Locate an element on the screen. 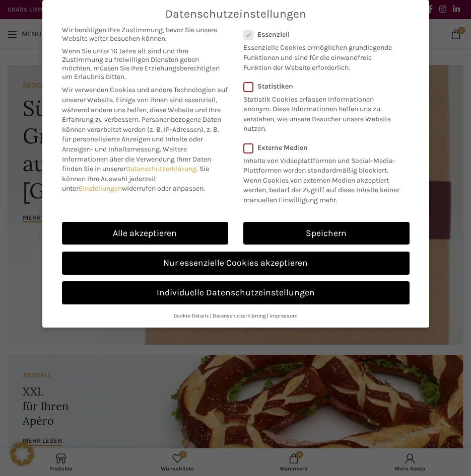  span: Wir benötigen Ihre Zustimmung, bevor Sie unsere Website weiter besuchen können. is located at coordinates (145, 34).